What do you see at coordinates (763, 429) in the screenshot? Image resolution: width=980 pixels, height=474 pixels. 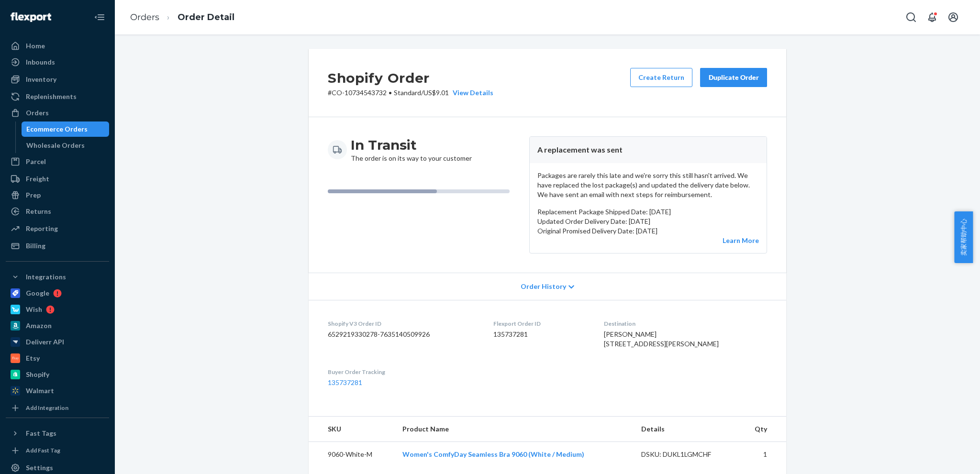 I see `th: Qty` at bounding box center [763, 429].